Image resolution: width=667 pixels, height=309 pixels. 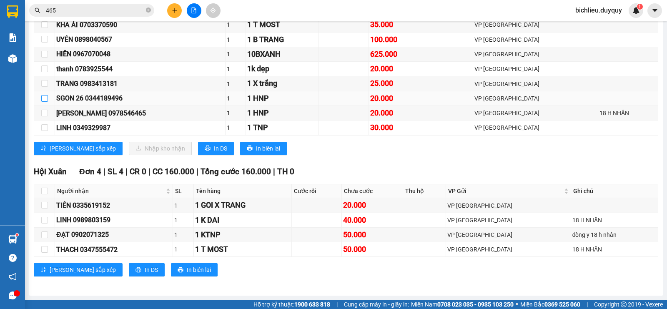 I want to click on span: Gửi:, so click(x=13, y=11).